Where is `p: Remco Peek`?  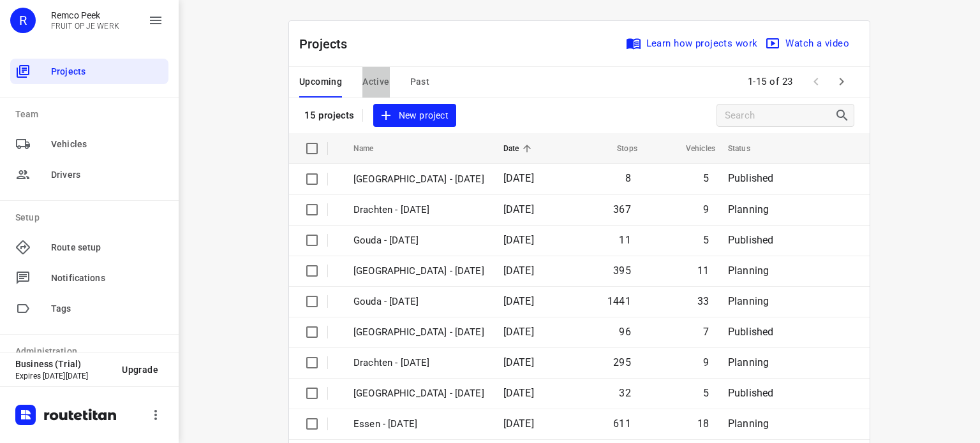 p: Remco Peek is located at coordinates (85, 15).